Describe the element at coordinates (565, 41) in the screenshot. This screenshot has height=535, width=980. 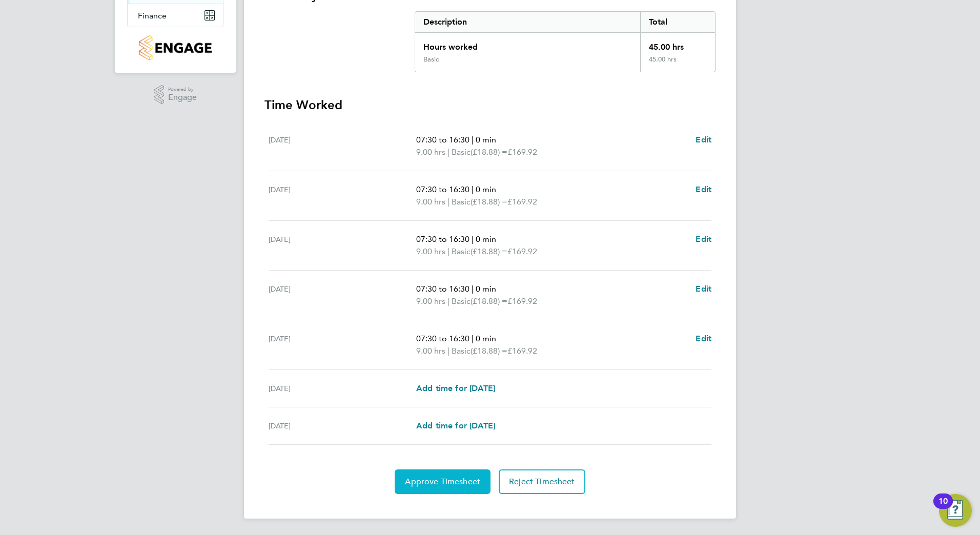
I see `div: Summary` at that location.